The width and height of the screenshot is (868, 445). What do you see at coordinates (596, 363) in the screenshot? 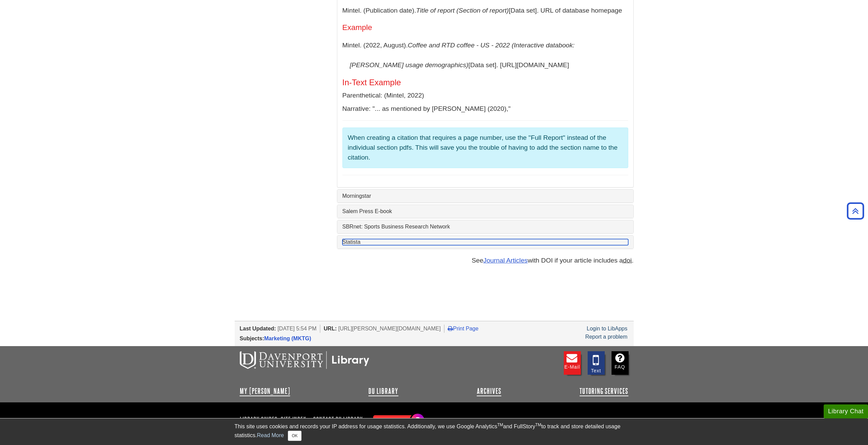
I see `a: Text` at bounding box center [596, 363].